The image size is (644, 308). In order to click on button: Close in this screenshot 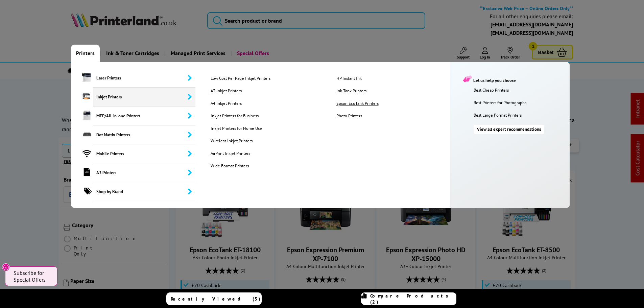, I will do `click(6, 267)`.